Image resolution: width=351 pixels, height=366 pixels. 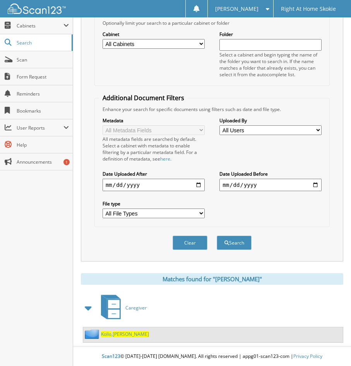 I want to click on span: Caregiver, so click(x=136, y=308).